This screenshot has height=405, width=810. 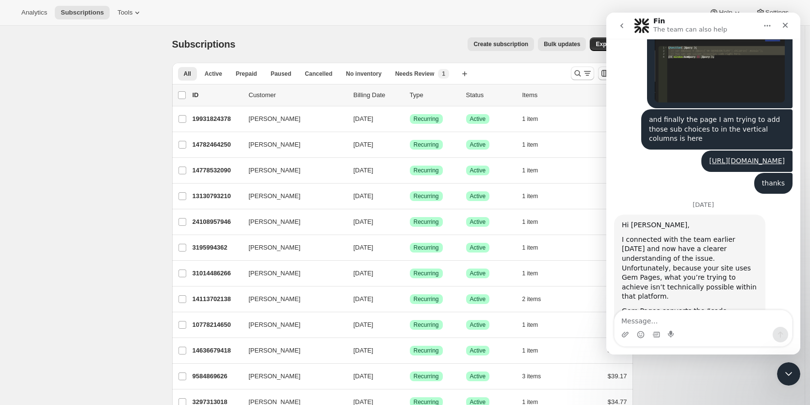 What do you see at coordinates (501, 44) in the screenshot?
I see `button: Create subscription` at bounding box center [501, 44].